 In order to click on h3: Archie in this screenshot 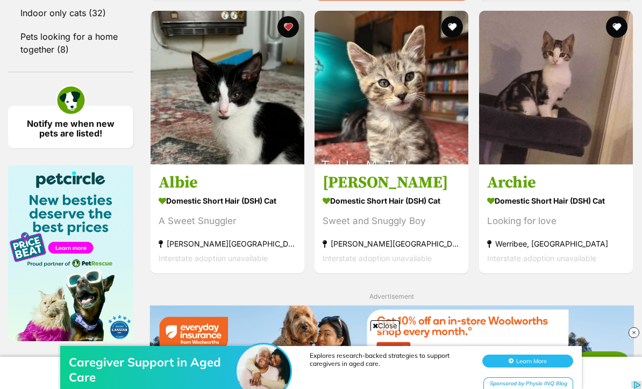, I will do `click(556, 182)`.